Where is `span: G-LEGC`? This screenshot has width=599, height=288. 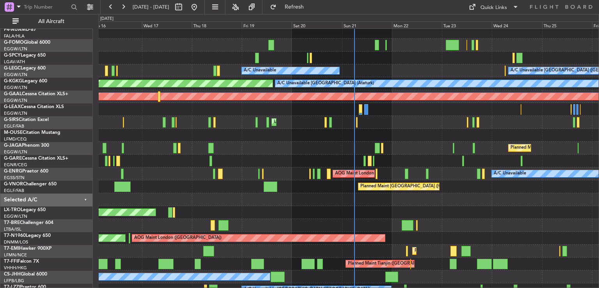 span: G-LEGC is located at coordinates (12, 68).